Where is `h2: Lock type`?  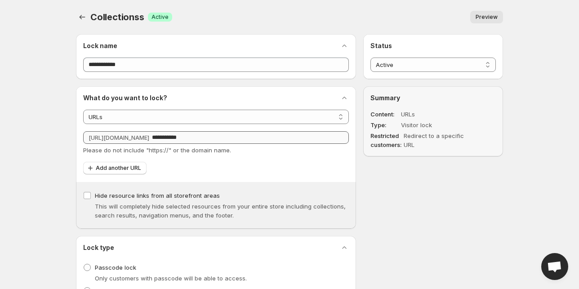
h2: Lock type is located at coordinates (98, 248).